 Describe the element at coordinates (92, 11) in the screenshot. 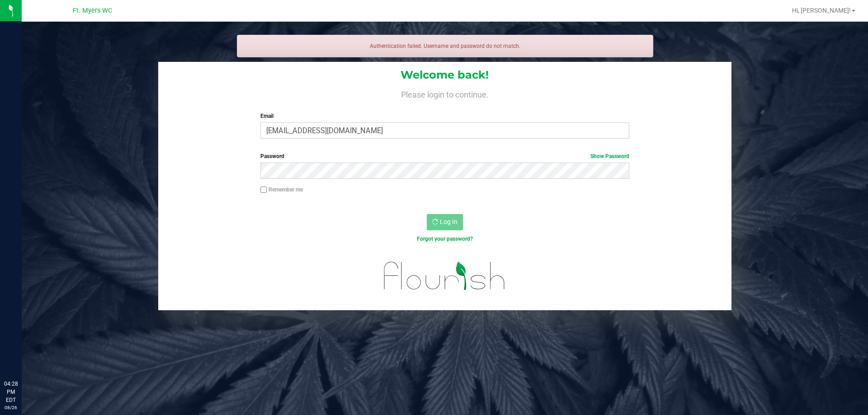

I see `span: Ft. Myers WC` at that location.